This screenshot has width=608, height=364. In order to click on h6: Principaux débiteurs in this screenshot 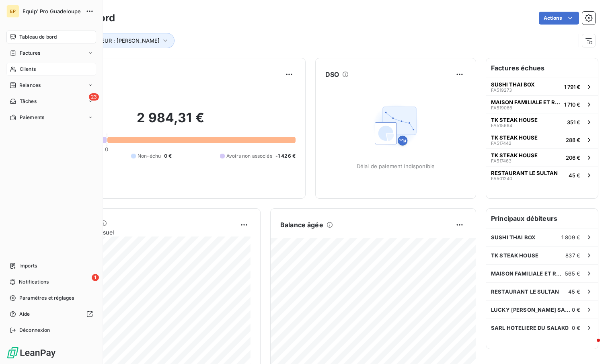, I will do `click(542, 218)`.